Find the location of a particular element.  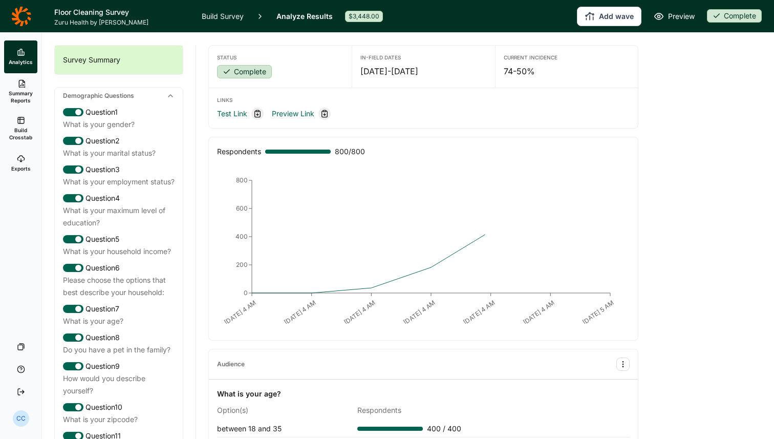

span: 800 / 800 is located at coordinates (350, 151).